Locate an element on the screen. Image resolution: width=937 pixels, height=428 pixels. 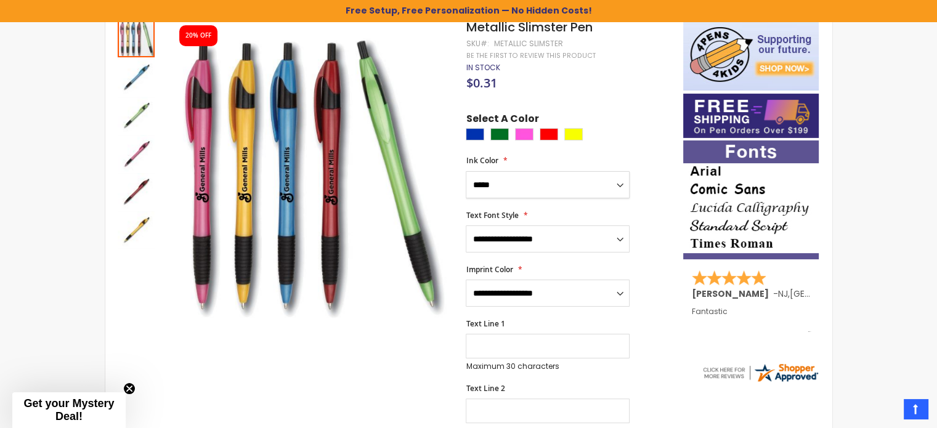
span: Text Font Style is located at coordinates (492, 215).